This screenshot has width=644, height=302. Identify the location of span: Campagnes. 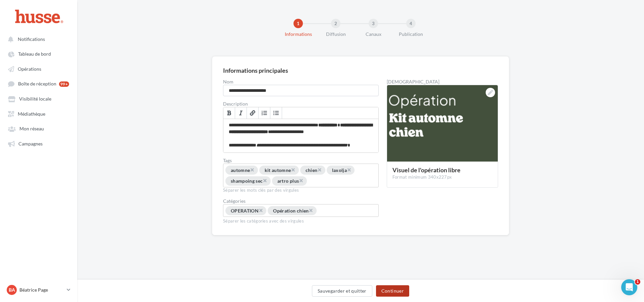
(31, 143).